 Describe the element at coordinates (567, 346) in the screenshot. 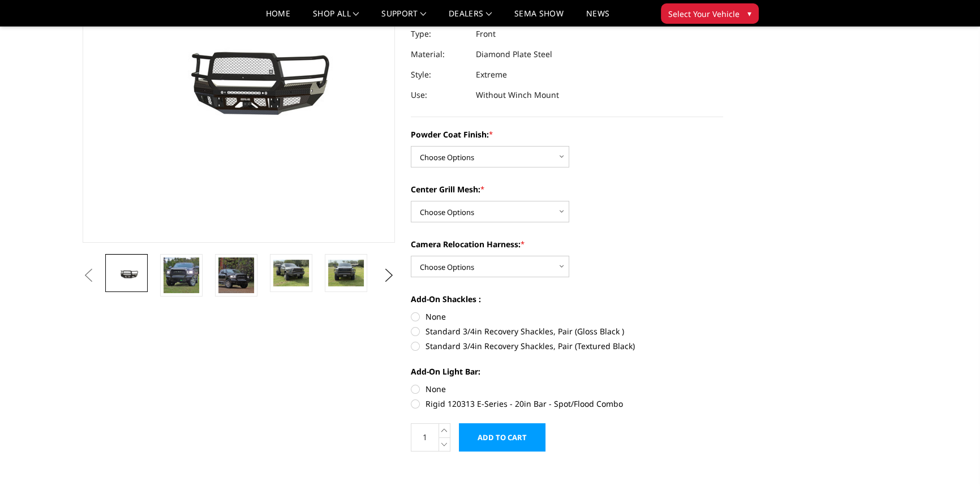

I see `label: Standard 3/4in Recovery Shackles, Pair (Textured Black)` at that location.